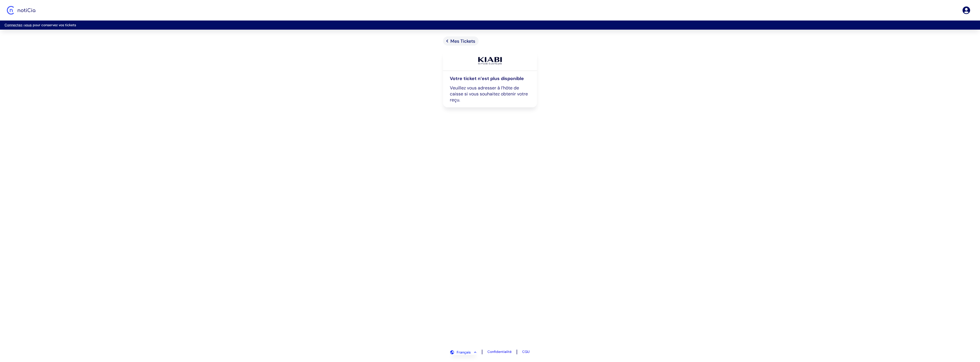 This screenshot has width=980, height=362. I want to click on p: pour conservez vos tickets, so click(490, 25).